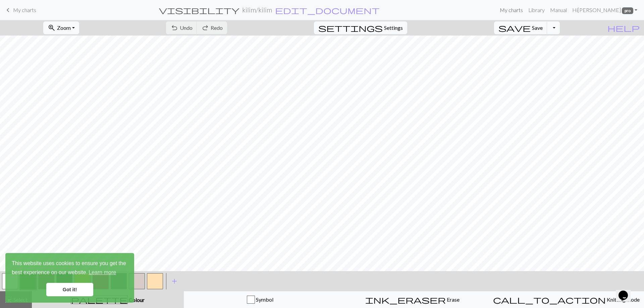  Describe the element at coordinates (8, 299) in the screenshot. I see `span: highlight_alt` at that location.